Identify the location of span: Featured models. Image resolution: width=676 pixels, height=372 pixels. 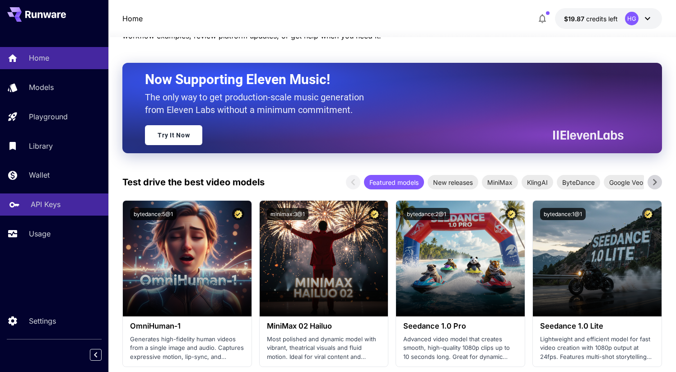
(394, 182).